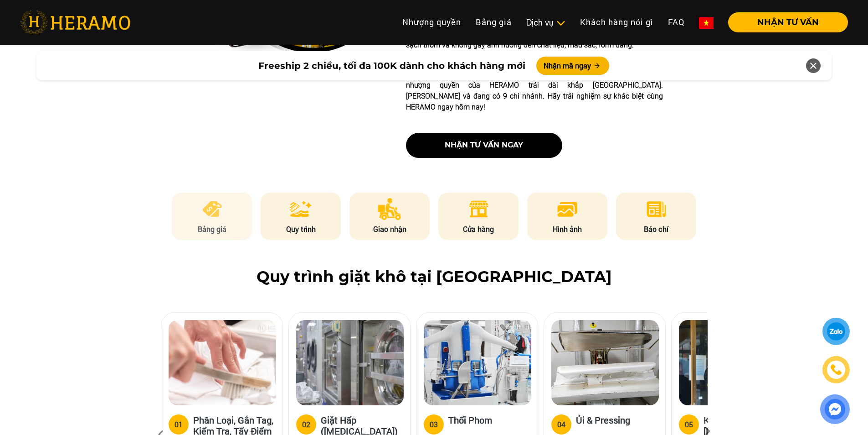  Describe the element at coordinates (484, 145) in the screenshot. I see `button: nhận tư vấn ngay` at that location.